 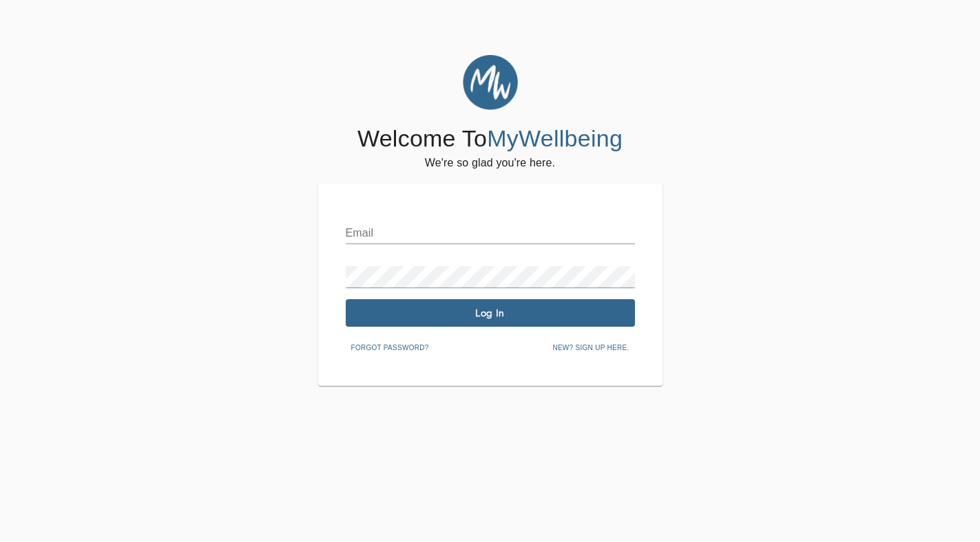 I want to click on h6: We're so glad you're here., so click(x=490, y=164).